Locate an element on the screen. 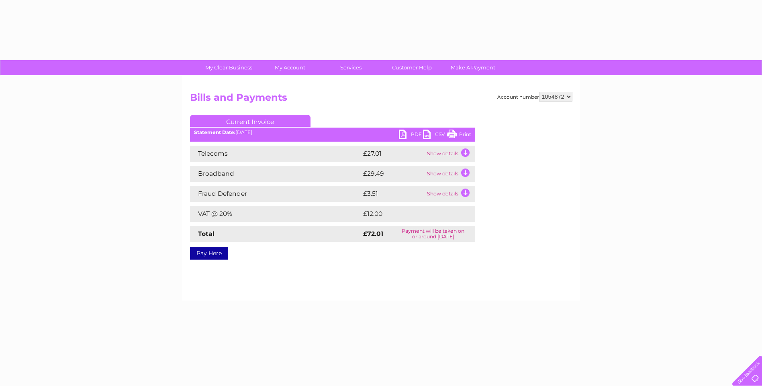 This screenshot has height=386, width=762. td: Broadband is located at coordinates (276, 174).